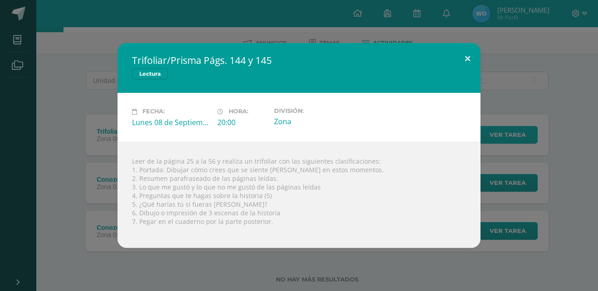 This screenshot has width=598, height=291. What do you see at coordinates (238, 112) in the screenshot?
I see `span: Hora:` at bounding box center [238, 112].